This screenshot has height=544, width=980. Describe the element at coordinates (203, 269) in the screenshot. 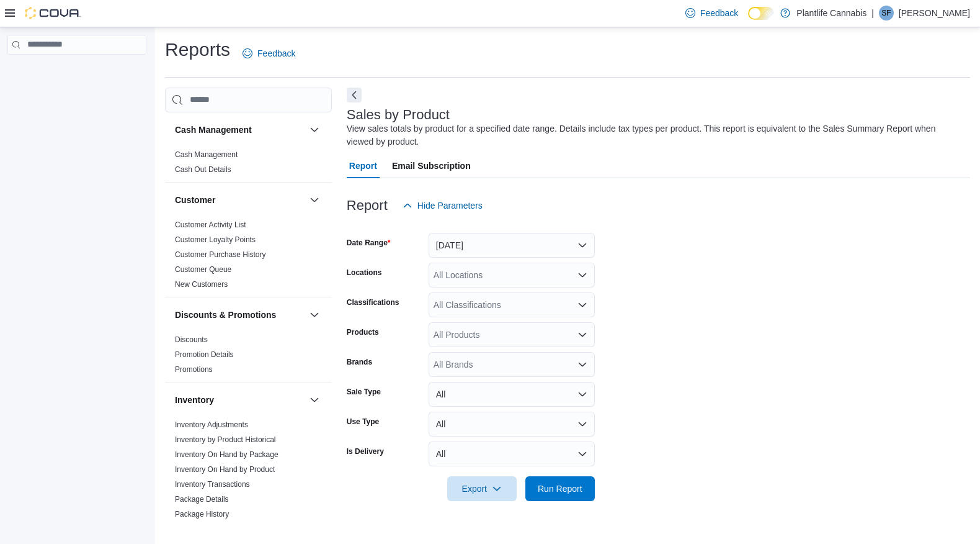

I see `a: Customer Queue` at that location.